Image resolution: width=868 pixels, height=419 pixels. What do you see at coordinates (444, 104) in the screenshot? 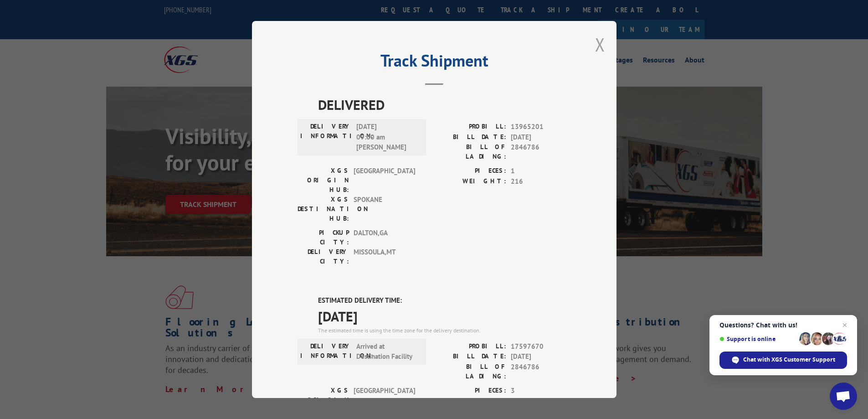
I see `span: DELIVERED` at bounding box center [444, 104].